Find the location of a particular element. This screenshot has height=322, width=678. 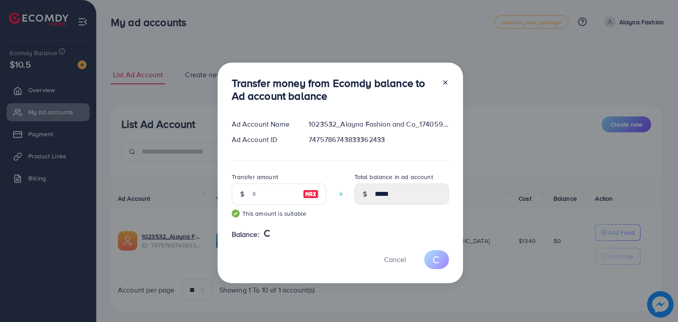

span: Balance: is located at coordinates (246, 234).